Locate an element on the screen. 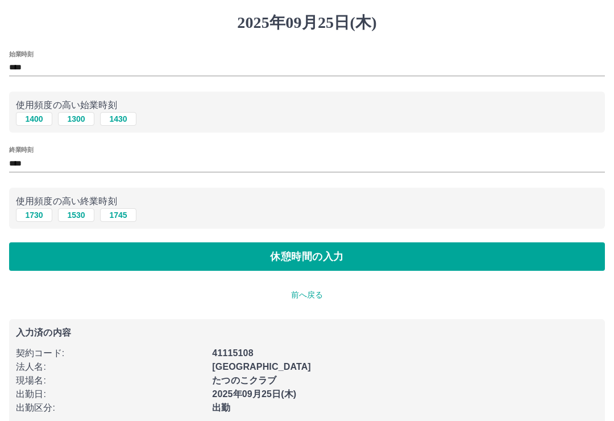 This screenshot has width=614, height=421. label: 始業時刻 is located at coordinates (21, 53).